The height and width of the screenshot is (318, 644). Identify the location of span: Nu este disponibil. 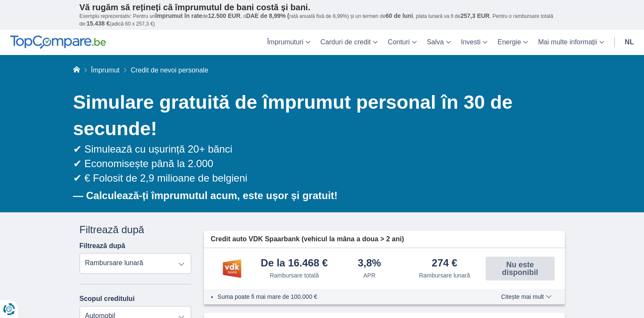
(520, 268).